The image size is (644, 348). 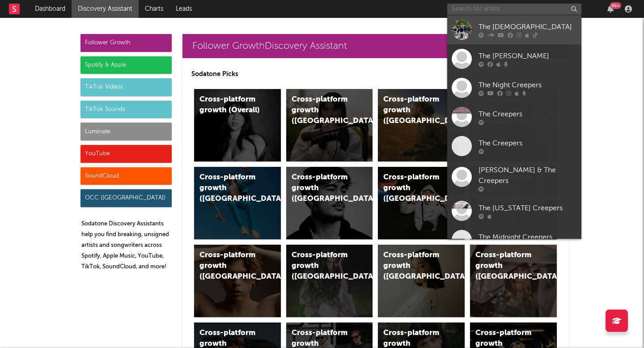 I want to click on div: 99 +, so click(x=615, y=5).